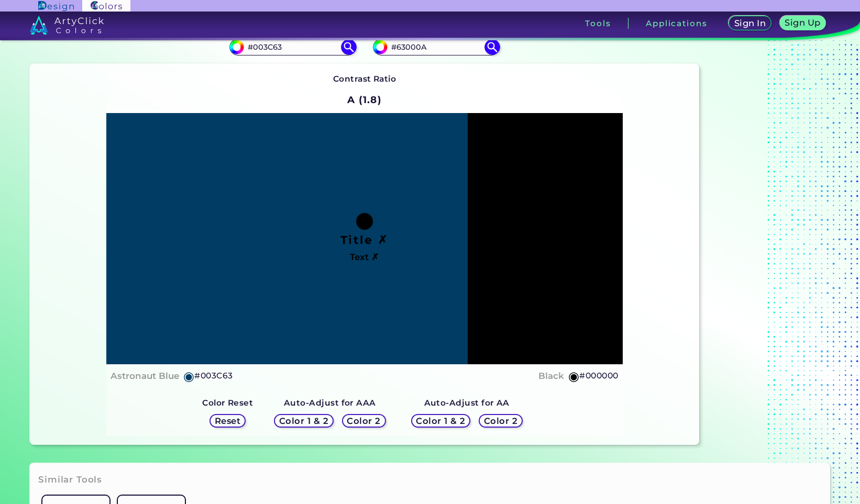 The width and height of the screenshot is (860, 504). Describe the element at coordinates (70, 480) in the screenshot. I see `h3: Similar Tools` at that location.